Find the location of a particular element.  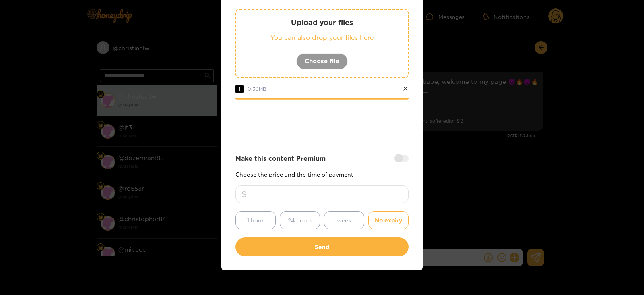

p: Upload your files is located at coordinates (322, 22).